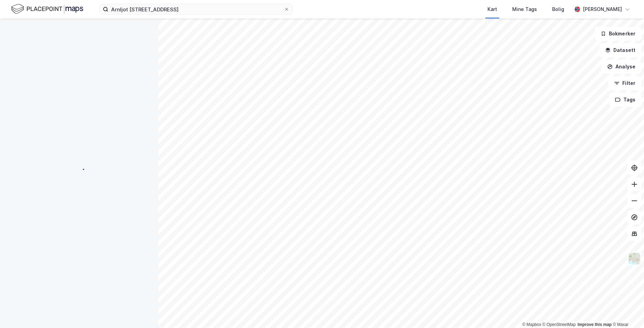 The image size is (644, 328). Describe the element at coordinates (79, 169) in the screenshot. I see `img: spinner.a6d8c91a73a9ac5275cf975e30b51cfb.svg` at that location.